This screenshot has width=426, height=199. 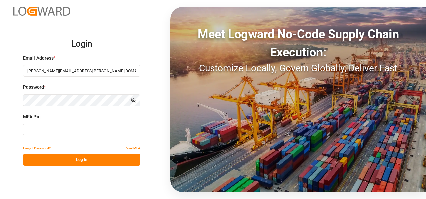 What do you see at coordinates (33, 87) in the screenshot?
I see `span: Password` at bounding box center [33, 87].